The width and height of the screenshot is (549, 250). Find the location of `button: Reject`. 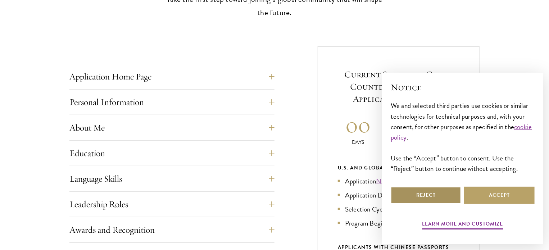

button: Reject is located at coordinates (426, 195).